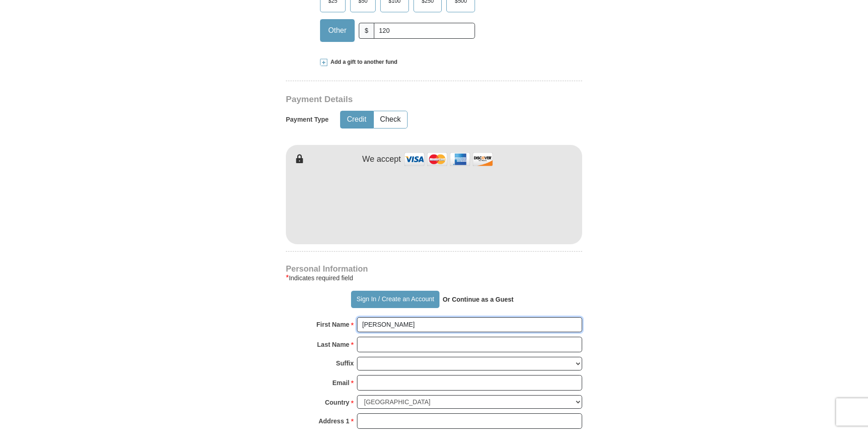  What do you see at coordinates (434, 269) in the screenshot?
I see `h4: Personal Information` at bounding box center [434, 269].